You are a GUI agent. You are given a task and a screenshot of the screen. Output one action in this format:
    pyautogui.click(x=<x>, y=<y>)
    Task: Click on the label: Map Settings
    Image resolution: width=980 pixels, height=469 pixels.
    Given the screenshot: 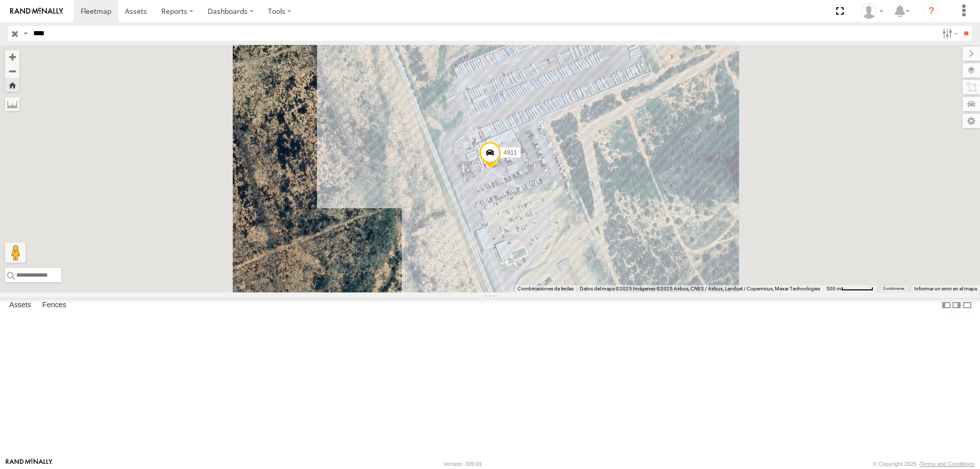 What is the action you would take?
    pyautogui.click(x=971, y=121)
    